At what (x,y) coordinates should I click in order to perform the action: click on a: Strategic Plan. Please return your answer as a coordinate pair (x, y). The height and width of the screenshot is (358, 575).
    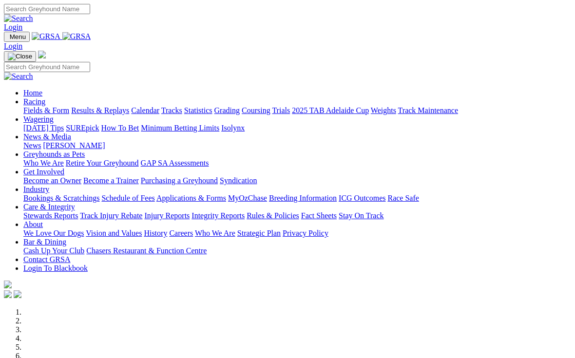
    Looking at the image, I should click on (259, 233).